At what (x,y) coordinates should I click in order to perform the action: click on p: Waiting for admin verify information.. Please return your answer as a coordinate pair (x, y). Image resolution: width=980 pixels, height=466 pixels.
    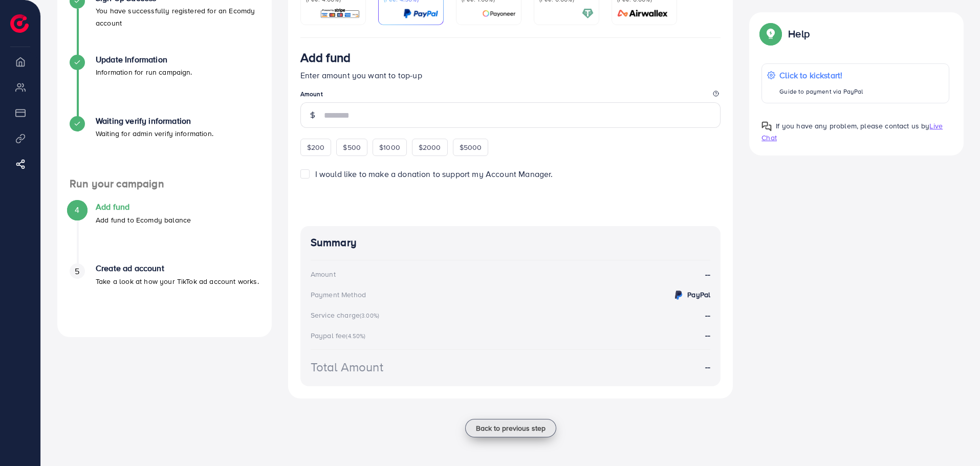
    Looking at the image, I should click on (155, 133).